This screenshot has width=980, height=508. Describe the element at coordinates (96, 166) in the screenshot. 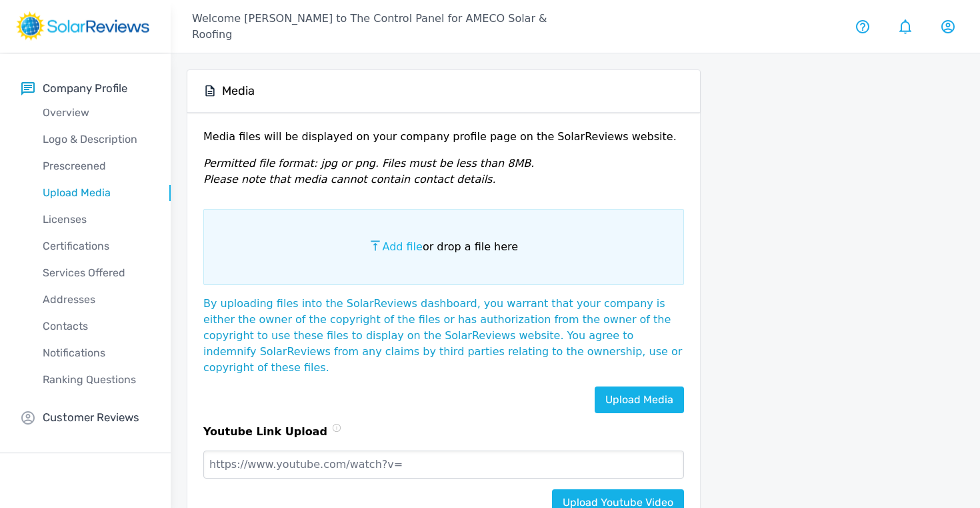

I see `p: Prescreened` at that location.